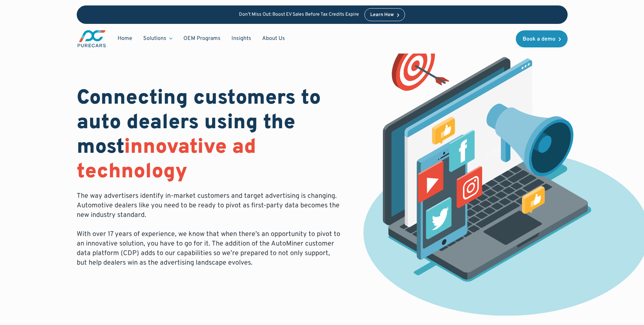 The image size is (644, 325). What do you see at coordinates (273, 38) in the screenshot?
I see `a: About Us` at bounding box center [273, 38].